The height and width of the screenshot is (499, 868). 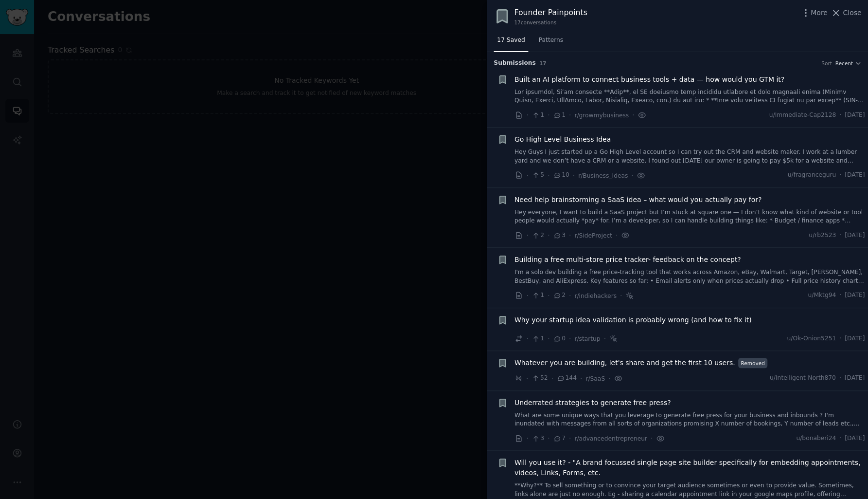 I want to click on a: Patterns, so click(x=551, y=42).